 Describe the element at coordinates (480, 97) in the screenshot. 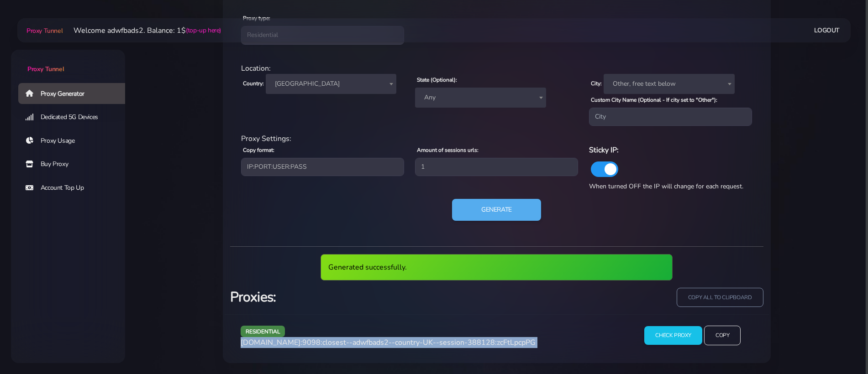

I see `span: Any` at that location.